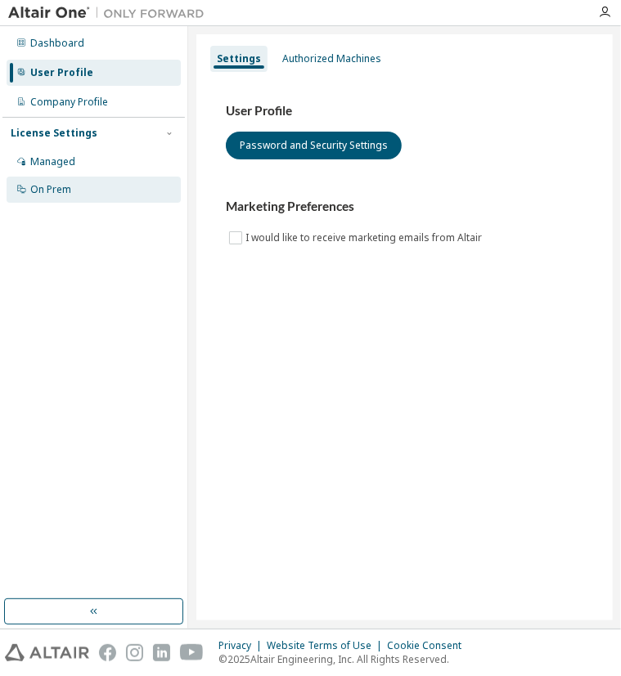 Image resolution: width=621 pixels, height=676 pixels. What do you see at coordinates (239, 59) in the screenshot?
I see `div: Settings` at bounding box center [239, 59].